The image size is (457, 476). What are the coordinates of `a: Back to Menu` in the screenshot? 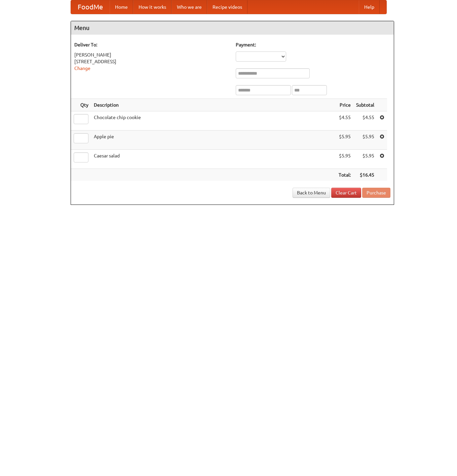 It's located at (311, 193).